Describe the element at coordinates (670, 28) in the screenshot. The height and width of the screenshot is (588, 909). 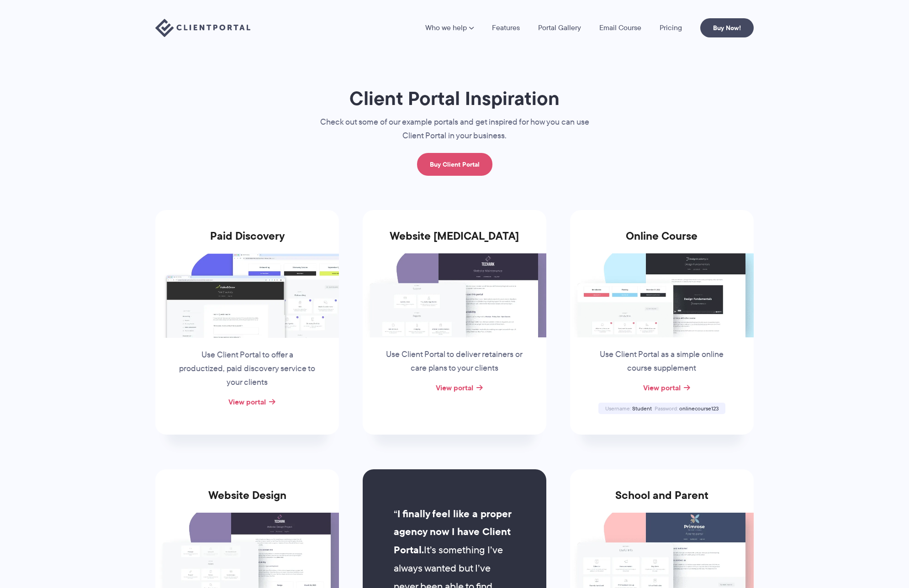
I see `a: Pricing` at that location.